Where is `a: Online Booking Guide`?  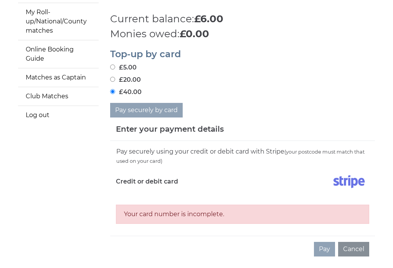
a: Online Booking Guide is located at coordinates (58, 54).